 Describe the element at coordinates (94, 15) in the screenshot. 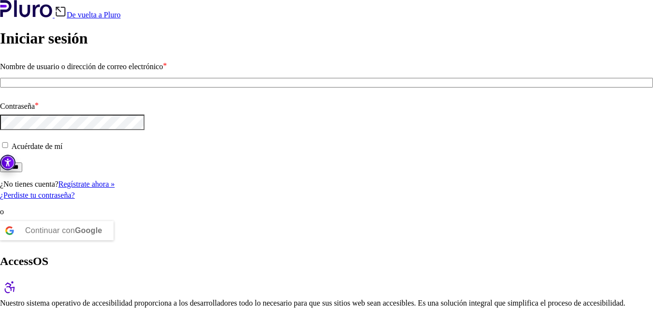

I see `font: De vuelta a Pluro` at that location.